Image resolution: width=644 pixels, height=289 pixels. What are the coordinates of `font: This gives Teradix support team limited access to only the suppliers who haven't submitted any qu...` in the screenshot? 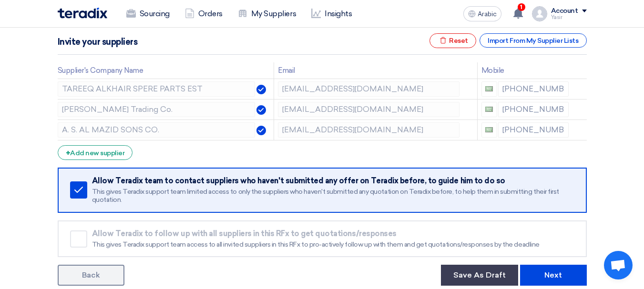 It's located at (326, 196).